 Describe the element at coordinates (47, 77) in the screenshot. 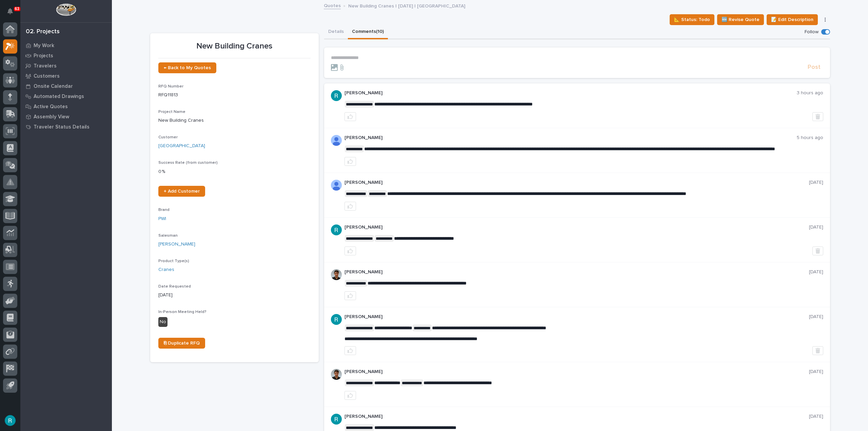

I see `p: Customers` at that location.